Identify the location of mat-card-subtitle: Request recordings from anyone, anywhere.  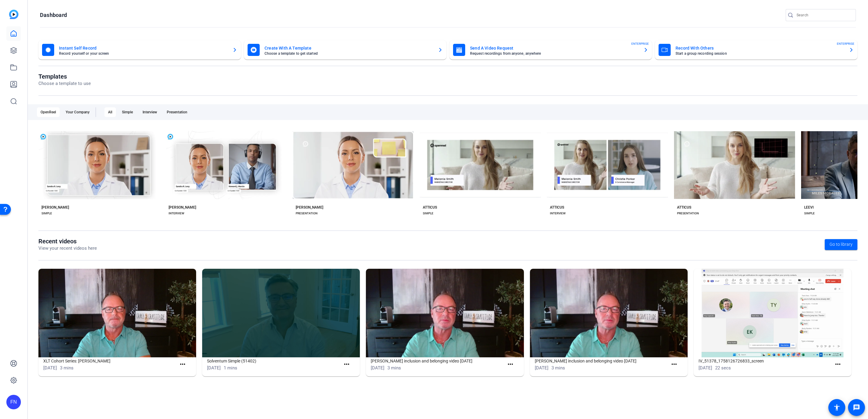
(554, 54).